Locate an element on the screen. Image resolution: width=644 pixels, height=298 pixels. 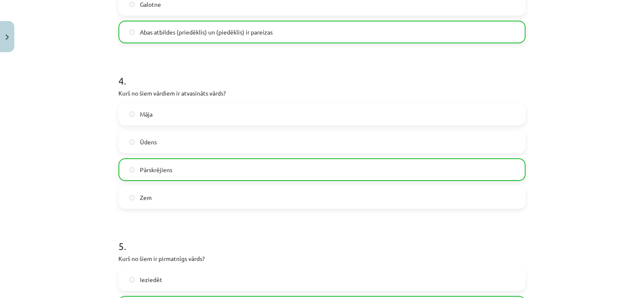
input: Pārskrējiens is located at coordinates (132, 170).